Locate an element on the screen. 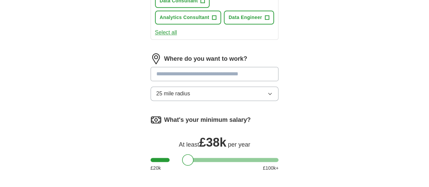  button: Analytics Consultant is located at coordinates (188, 17).